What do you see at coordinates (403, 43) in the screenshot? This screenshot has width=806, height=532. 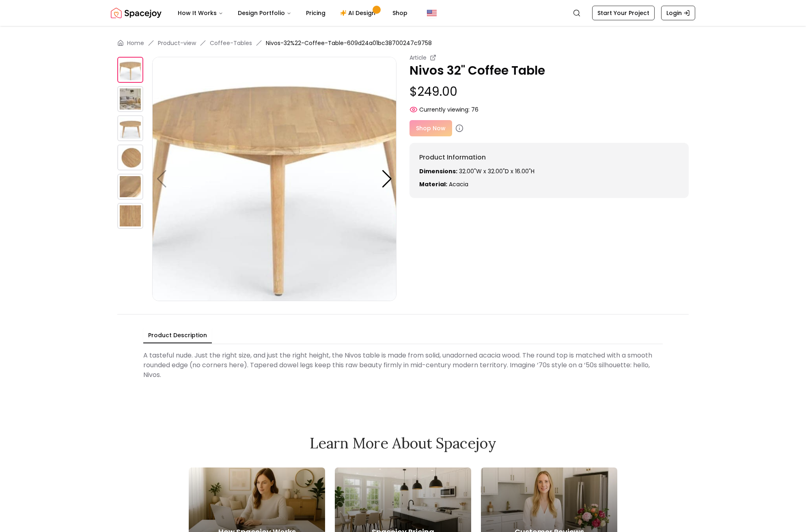 I see `nav: breadcrumb` at bounding box center [403, 43].